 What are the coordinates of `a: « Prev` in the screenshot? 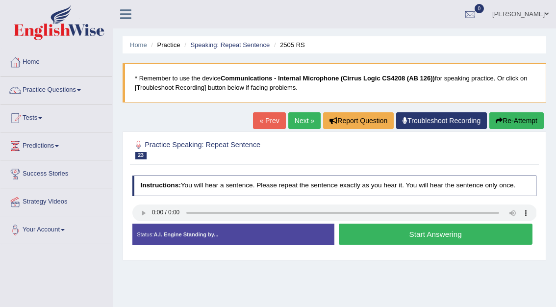 It's located at (269, 121).